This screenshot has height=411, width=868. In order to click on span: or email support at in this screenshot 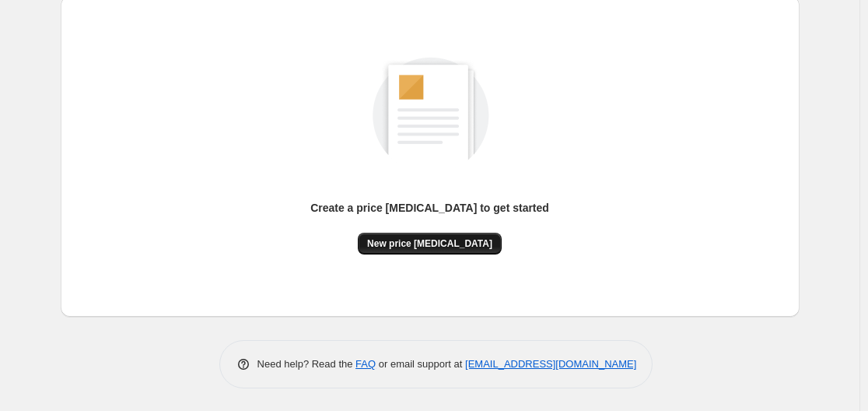, I will do `click(420, 363)`.